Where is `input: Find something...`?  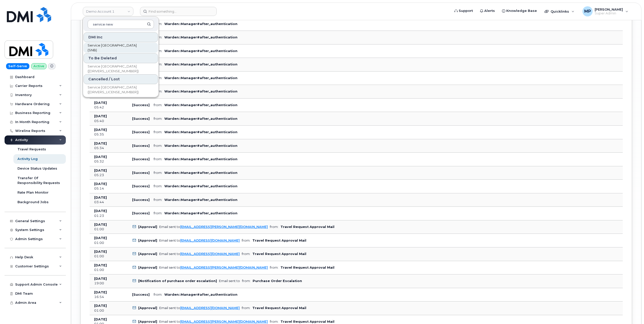
input: Find something... is located at coordinates (178, 11).